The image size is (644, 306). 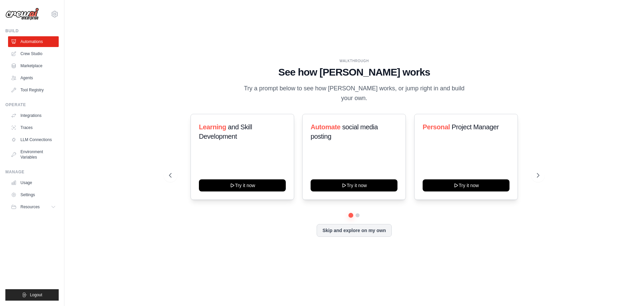 What do you see at coordinates (36, 295) in the screenshot?
I see `span: Logout` at bounding box center [36, 295].